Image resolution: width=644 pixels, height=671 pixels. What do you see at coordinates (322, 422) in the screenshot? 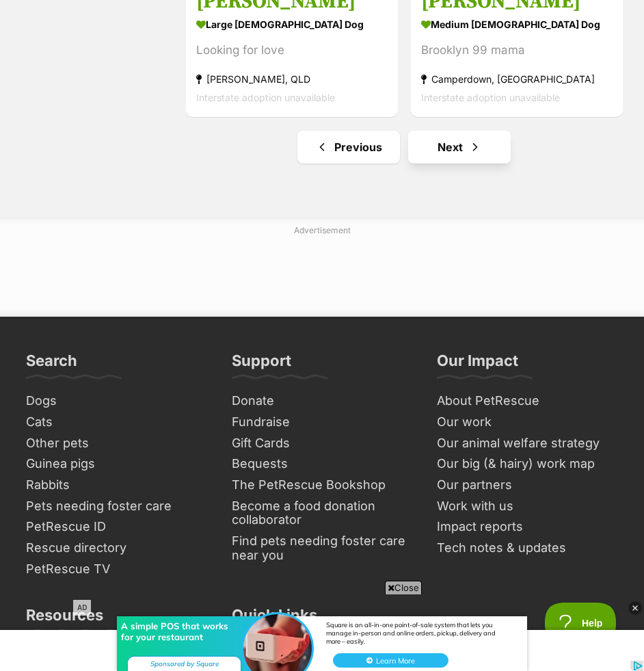
I see `a: Fundraise` at bounding box center [322, 422].